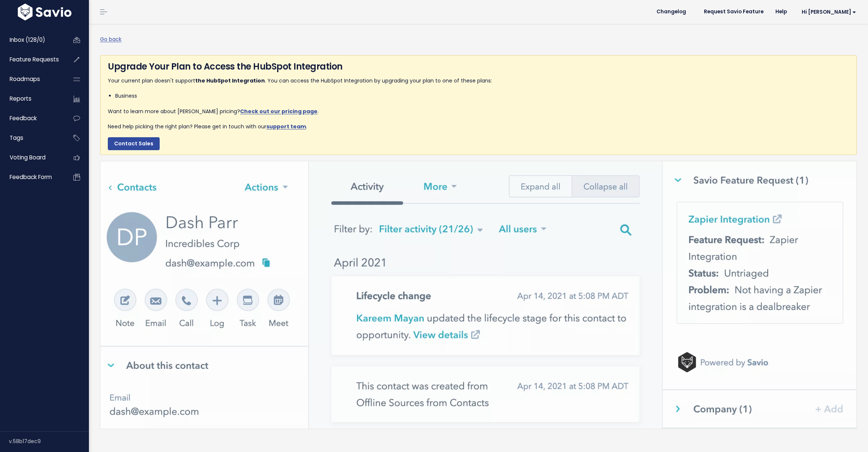 The image size is (868, 452). I want to click on strong: the HubSpot Integration, so click(230, 81).